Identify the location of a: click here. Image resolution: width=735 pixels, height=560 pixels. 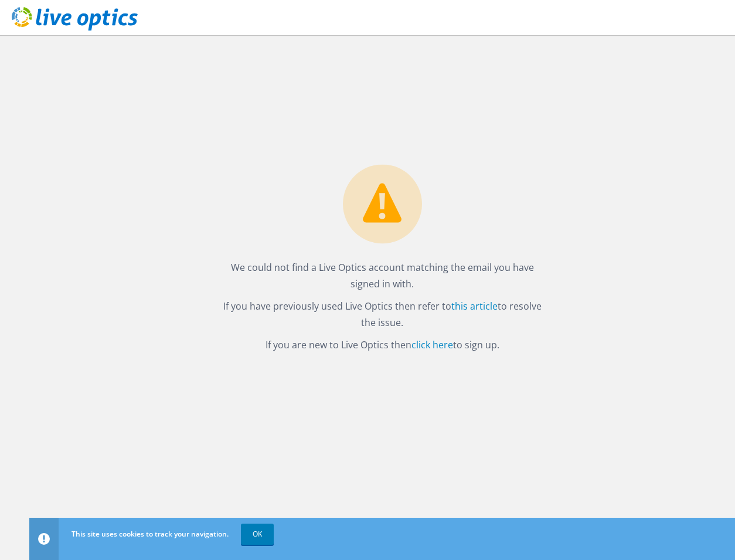
(432, 344).